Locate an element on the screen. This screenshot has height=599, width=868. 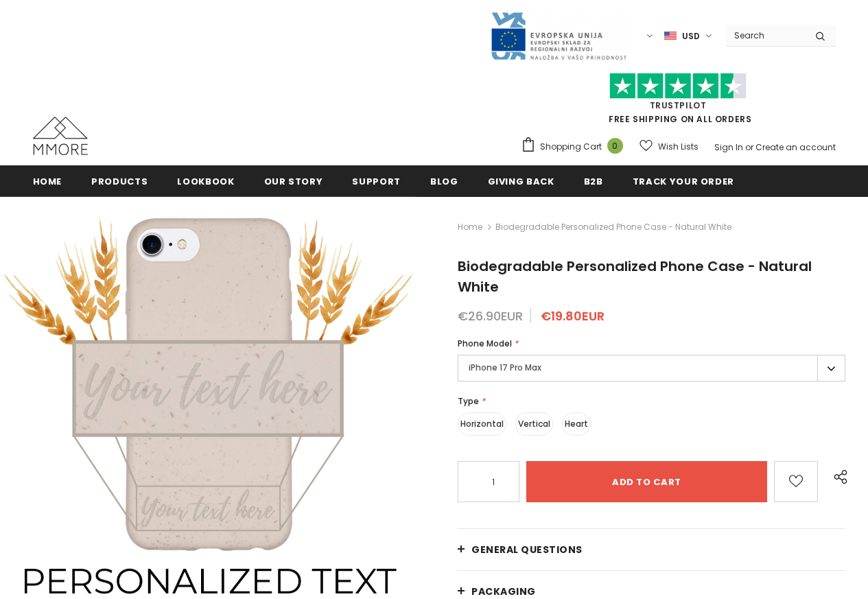
label: Heart is located at coordinates (576, 424).